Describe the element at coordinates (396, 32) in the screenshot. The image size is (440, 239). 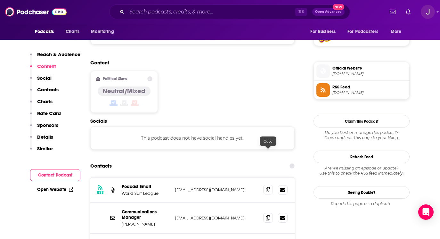
I see `span: More` at that location.